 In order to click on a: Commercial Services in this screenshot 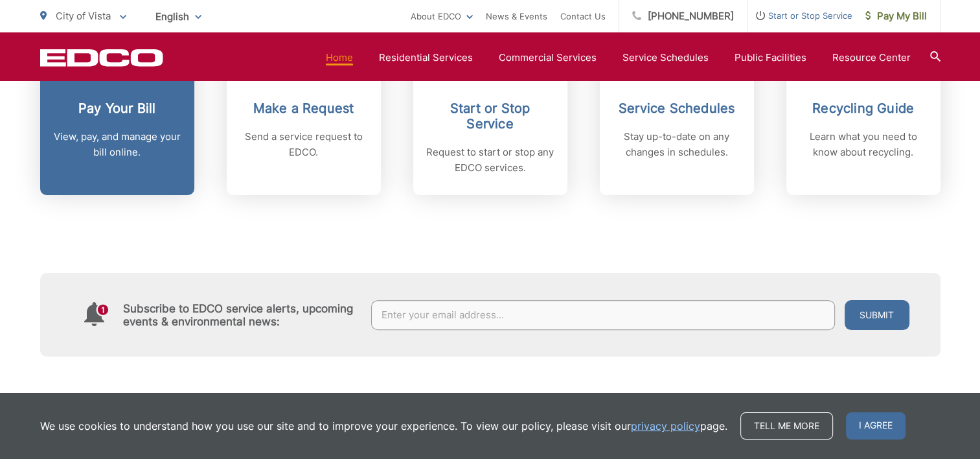, I will do `click(548, 58)`.